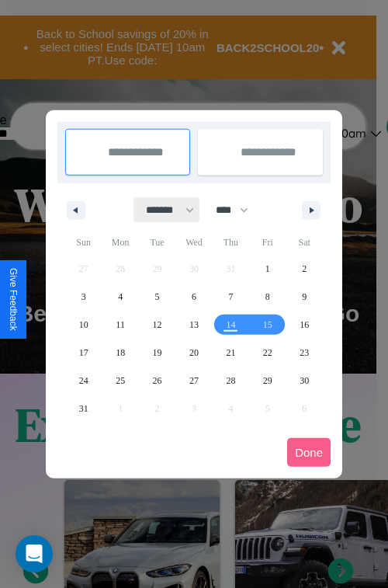  Describe the element at coordinates (230, 381) in the screenshot. I see `span: 28` at that location.